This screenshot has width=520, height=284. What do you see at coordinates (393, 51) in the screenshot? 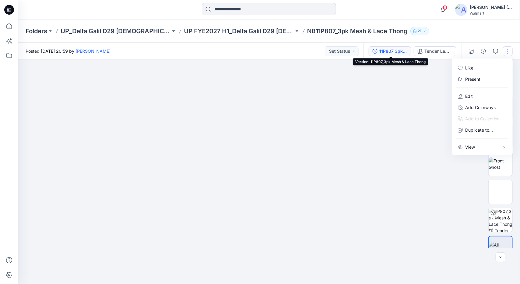
I see `div: 11P807_3pk Mesh & Lace Thong` at bounding box center [393, 51].